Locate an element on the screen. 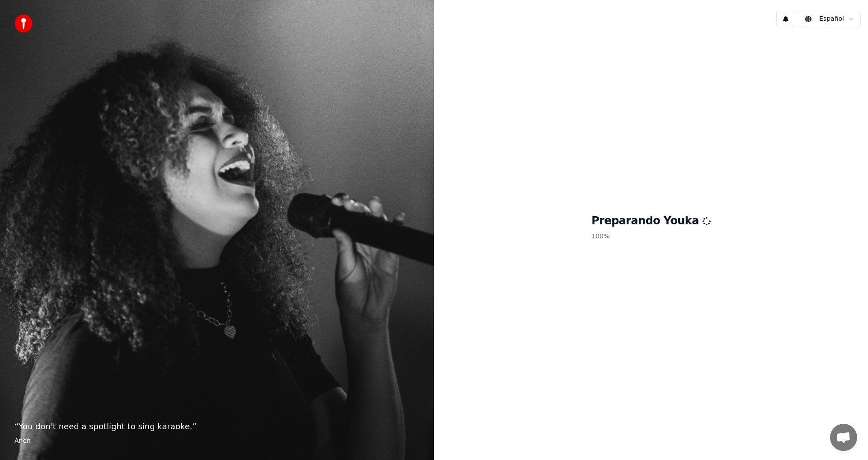 The image size is (868, 460). img: youka is located at coordinates (24, 24).